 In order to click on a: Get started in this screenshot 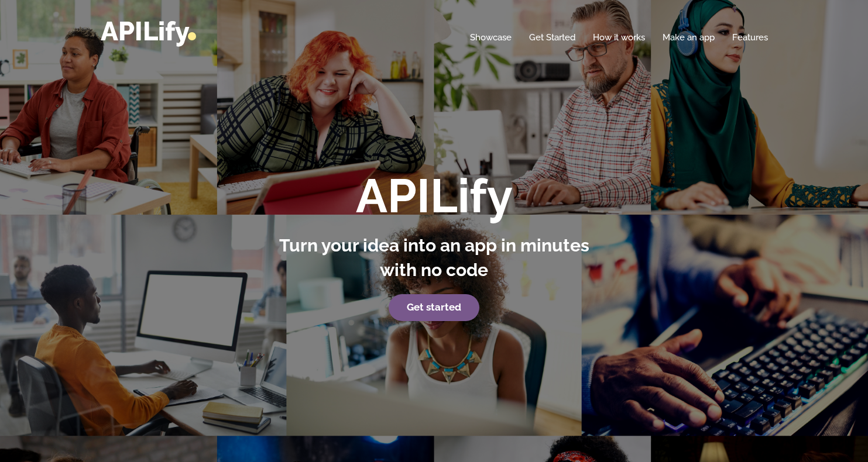, I will do `click(434, 308)`.